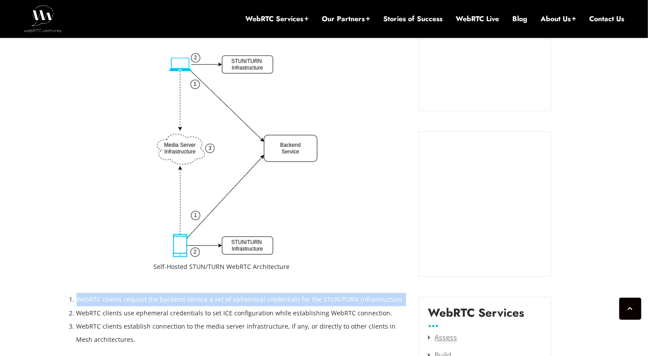 The width and height of the screenshot is (648, 356). What do you see at coordinates (476, 317) in the screenshot?
I see `label: WebRTC Services` at bounding box center [476, 317].